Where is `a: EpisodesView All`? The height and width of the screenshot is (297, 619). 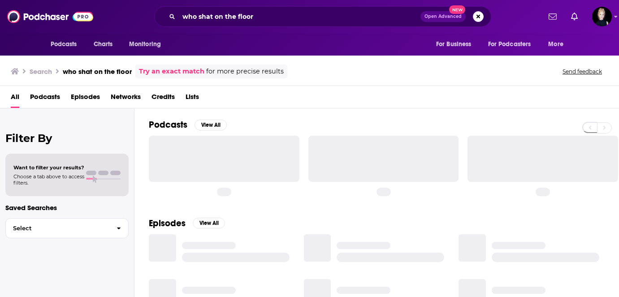 a: EpisodesView All is located at coordinates (187, 223).